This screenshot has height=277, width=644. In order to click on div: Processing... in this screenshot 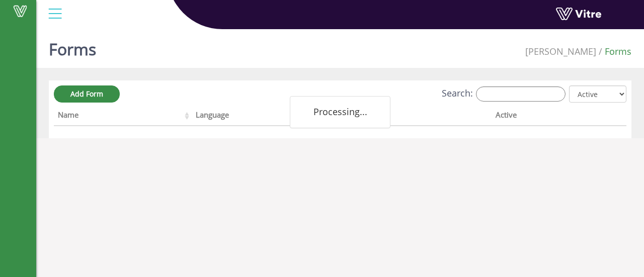, I will do `click(340, 112)`.